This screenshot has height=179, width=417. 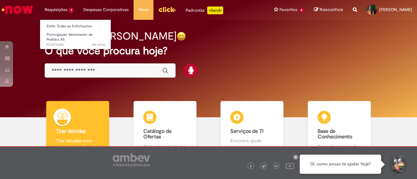 I want to click on a: Serviços de TI Encontre ajuda, so click(x=252, y=129).